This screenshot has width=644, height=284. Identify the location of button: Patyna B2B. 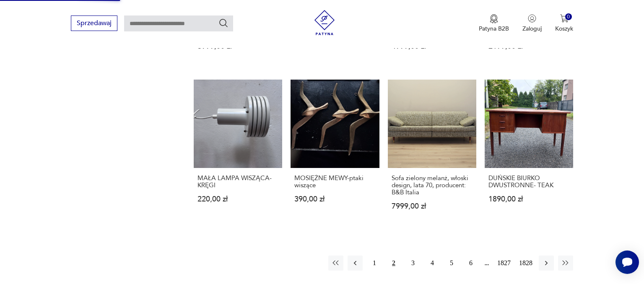
(494, 24).